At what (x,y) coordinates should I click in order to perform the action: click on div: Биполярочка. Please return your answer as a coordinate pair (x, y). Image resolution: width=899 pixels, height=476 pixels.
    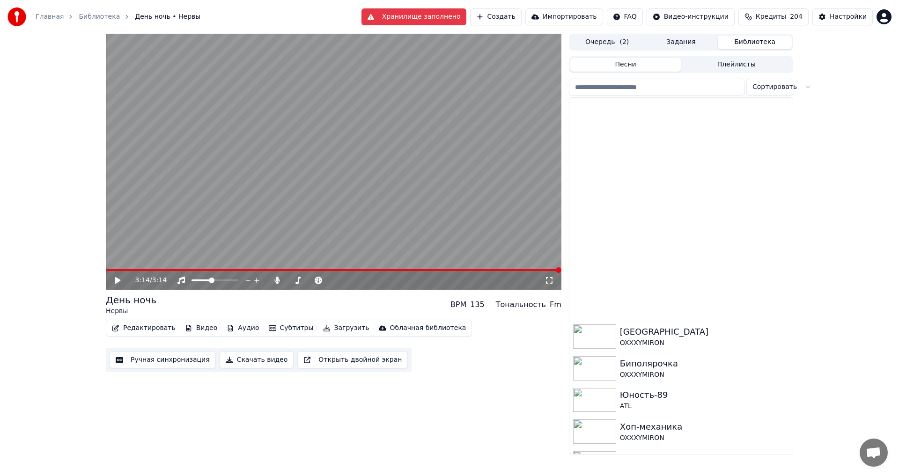
    Looking at the image, I should click on (704, 364).